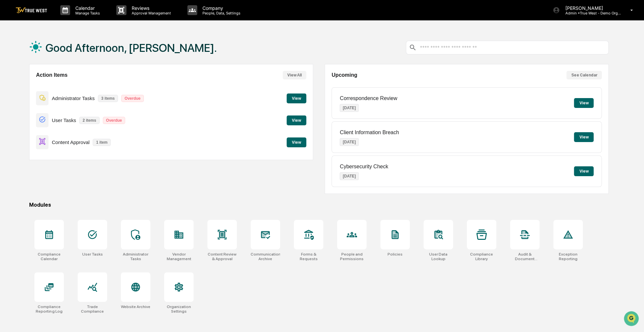 Image resolution: width=644 pixels, height=332 pixels. Describe the element at coordinates (68, 119) in the screenshot. I see `span: Attestations` at that location.